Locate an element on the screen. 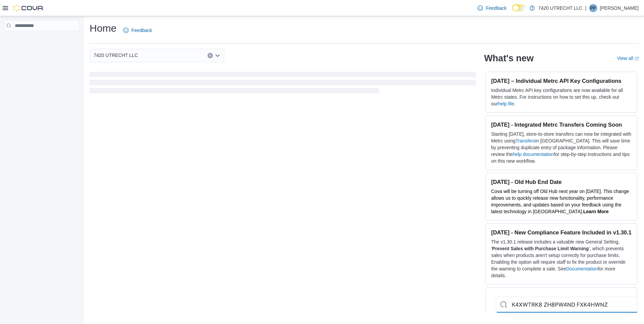 This screenshot has height=324, width=644. p: Individual Metrc API key configurations are now available for all Metrc states. For instructions ... is located at coordinates (561, 97).